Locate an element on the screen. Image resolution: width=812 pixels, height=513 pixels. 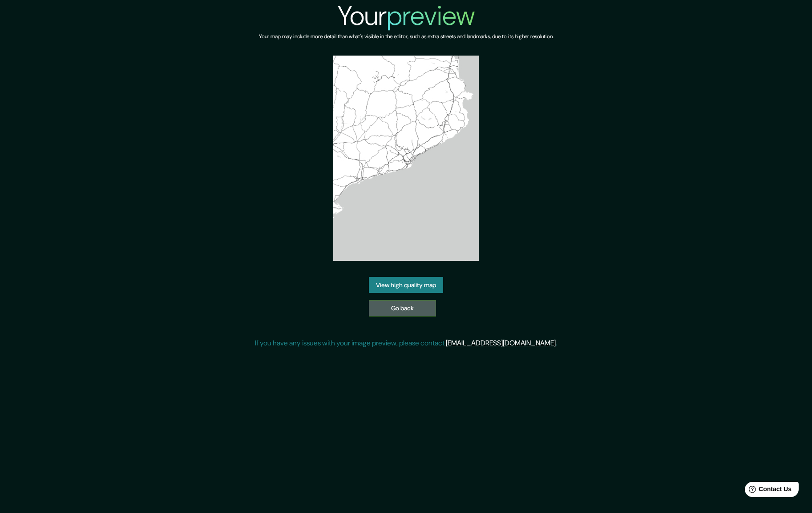
span: Contact Us is located at coordinates (43, 11).